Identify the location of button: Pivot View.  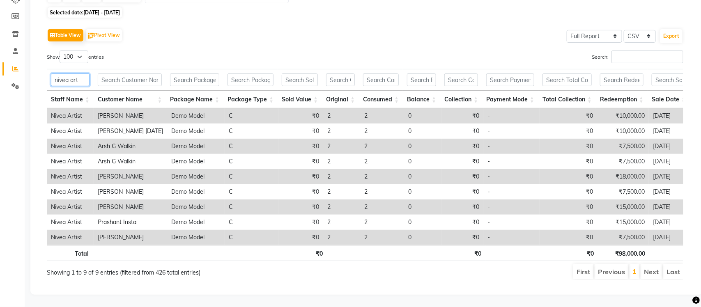
(104, 35).